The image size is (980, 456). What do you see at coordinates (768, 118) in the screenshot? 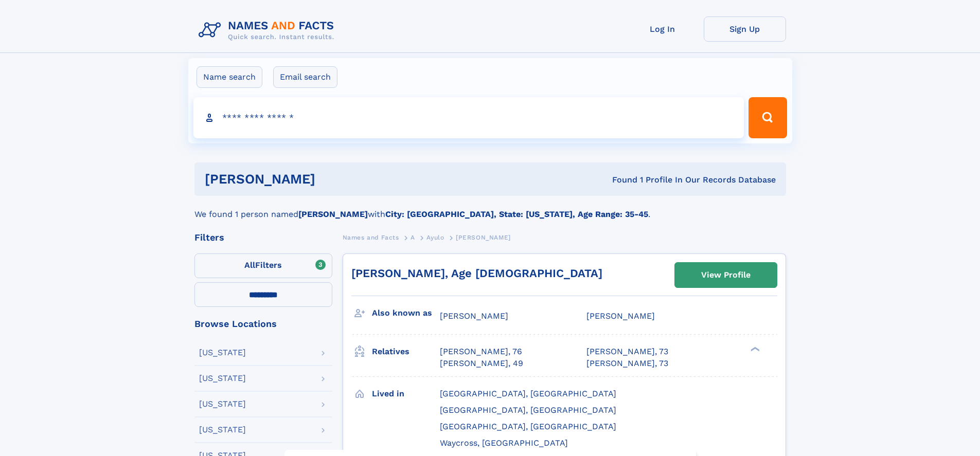
I see `button: Search Button` at bounding box center [768, 118].